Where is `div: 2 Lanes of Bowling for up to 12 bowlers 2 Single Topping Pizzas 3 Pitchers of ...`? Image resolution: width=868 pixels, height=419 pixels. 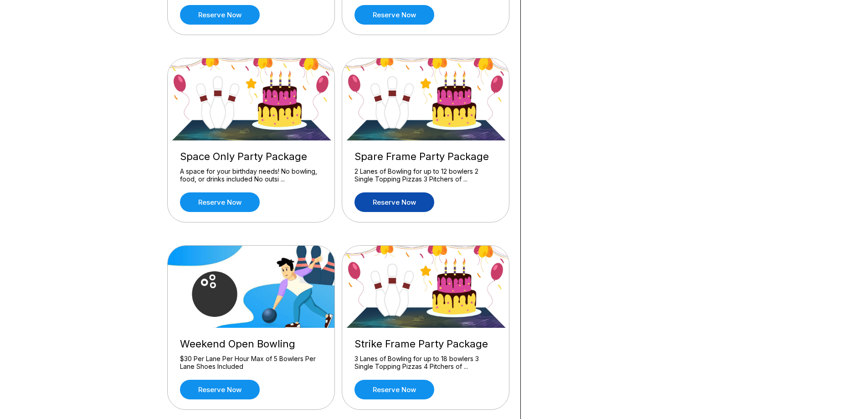
div: 2 Lanes of Bowling for up to 12 bowlers 2 Single Topping Pizzas 3 Pitchers of ... is located at coordinates (426, 175).